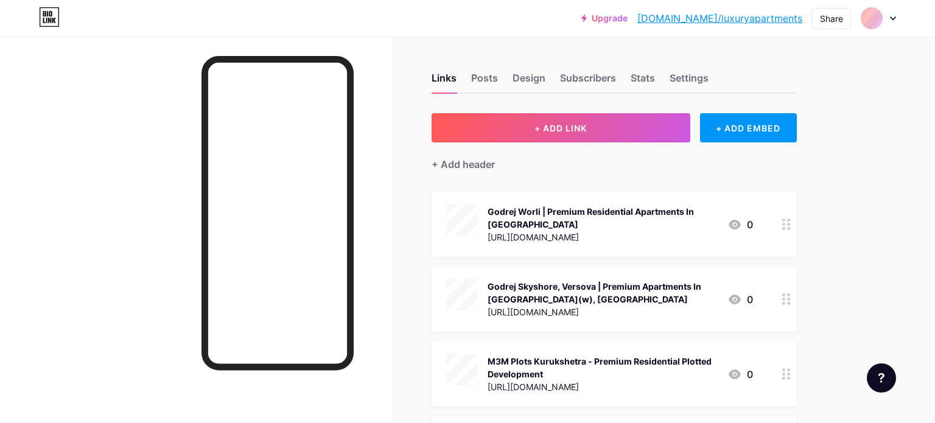  Describe the element at coordinates (561, 128) in the screenshot. I see `span: + ADD LINK` at that location.